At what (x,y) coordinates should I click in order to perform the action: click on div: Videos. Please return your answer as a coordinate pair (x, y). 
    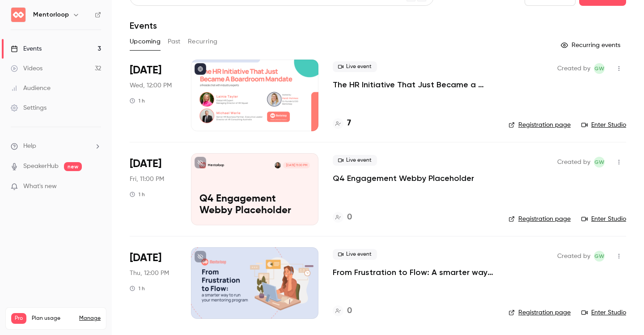
    Looking at the image, I should click on (26, 68).